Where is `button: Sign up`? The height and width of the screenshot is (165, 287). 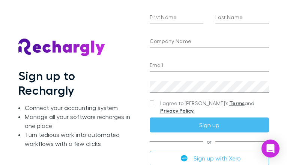 button: Sign up is located at coordinates (209, 125).